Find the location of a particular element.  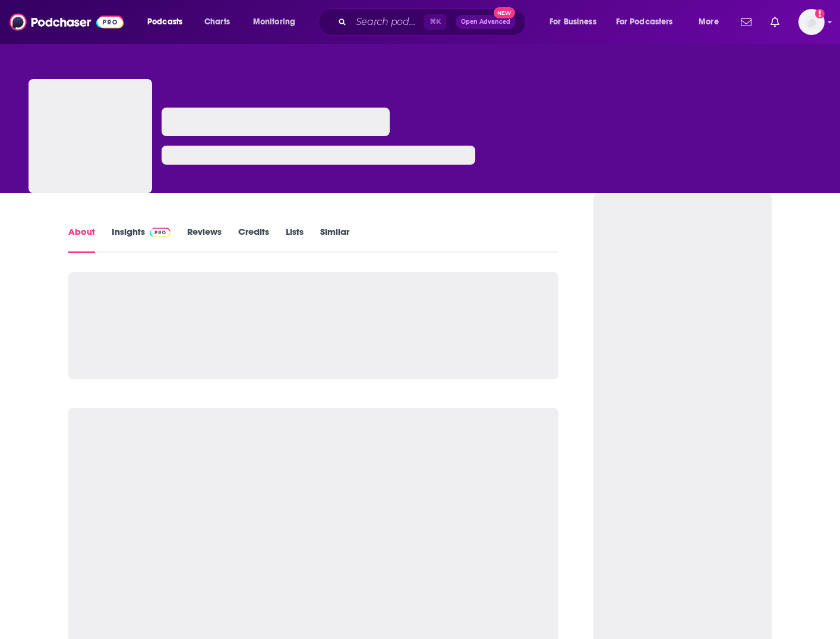

img: User Profile is located at coordinates (812, 21).